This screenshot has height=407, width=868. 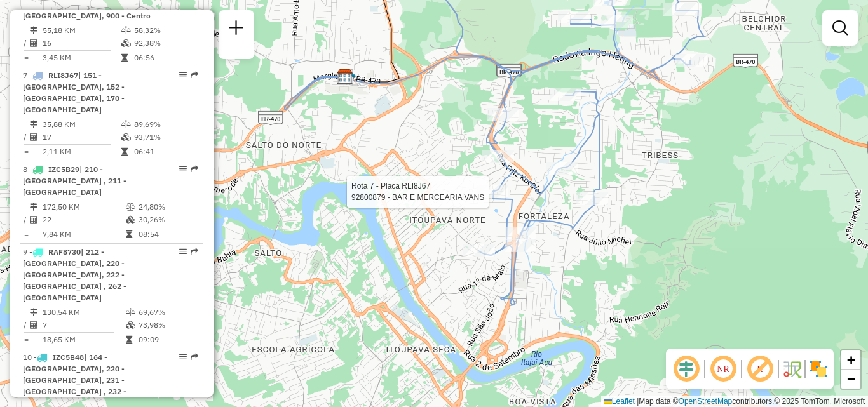 What do you see at coordinates (83, 220) in the screenshot?
I see `td: 22` at bounding box center [83, 220].